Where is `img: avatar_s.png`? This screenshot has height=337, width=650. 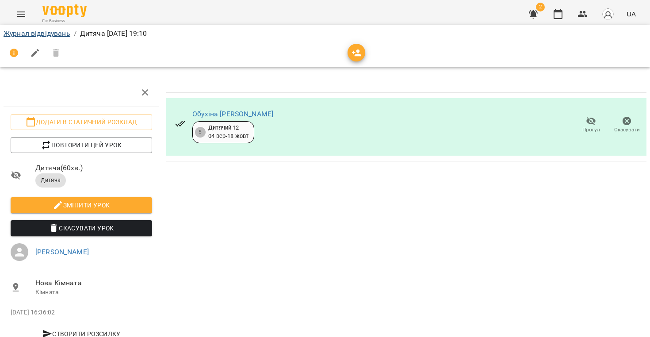
img: avatar_s.png is located at coordinates (608, 14).